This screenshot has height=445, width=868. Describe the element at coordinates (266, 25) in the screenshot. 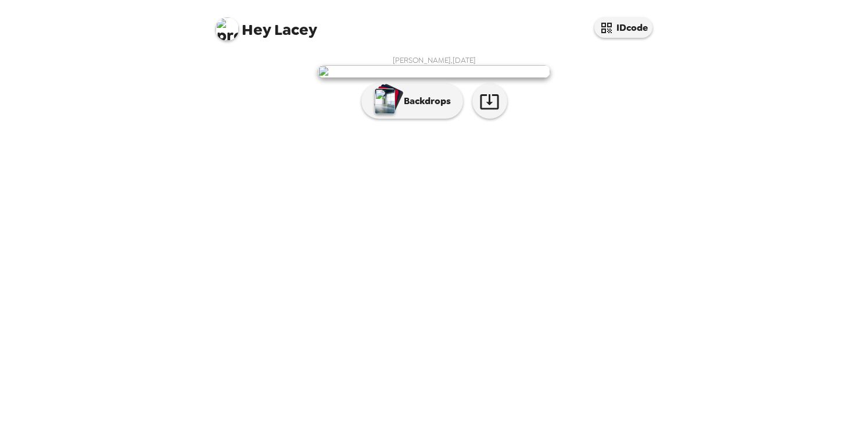

I see `span: Lacey` at that location.